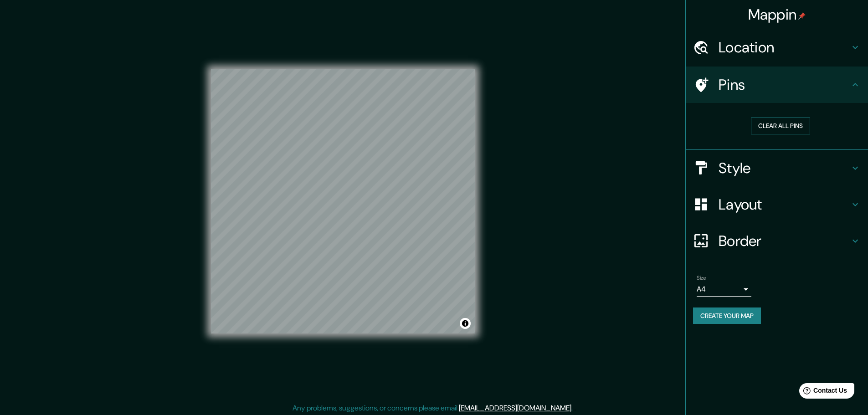  What do you see at coordinates (777, 205) in the screenshot?
I see `div: Layout` at bounding box center [777, 205].